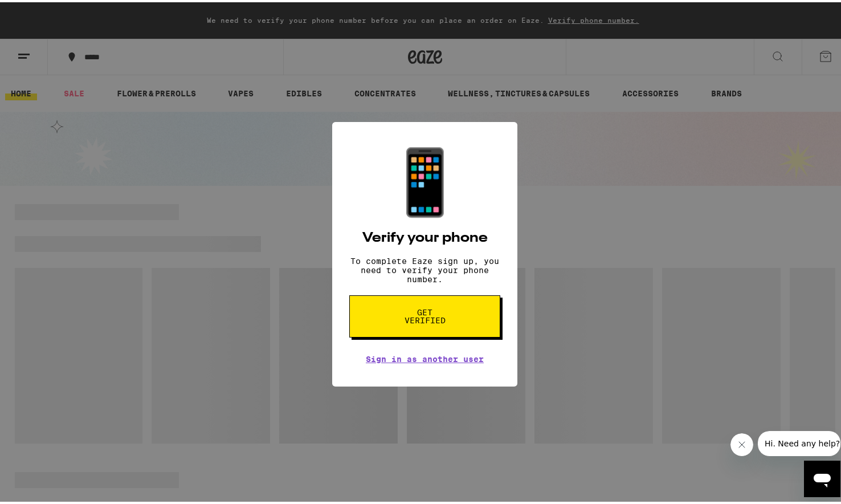 This screenshot has width=841, height=504. Describe the element at coordinates (44, 12) in the screenshot. I see `span: Hi. Need any help?` at that location.